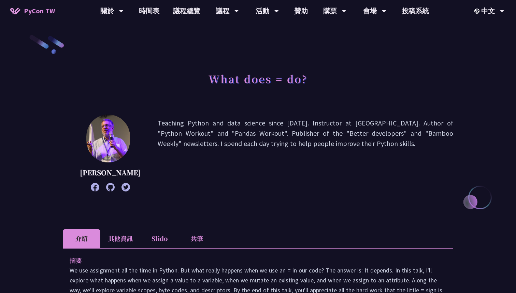  What do you see at coordinates (258, 79) in the screenshot?
I see `h1: What does = do?` at bounding box center [258, 79].